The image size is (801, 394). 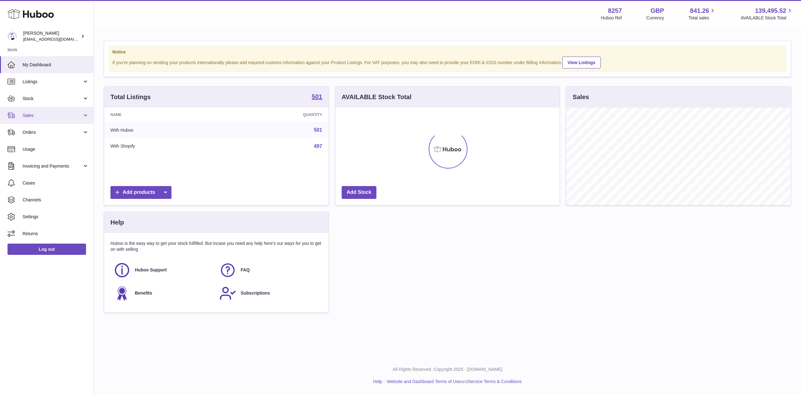 What do you see at coordinates (151, 270) in the screenshot?
I see `span: Huboo Support` at bounding box center [151, 270].